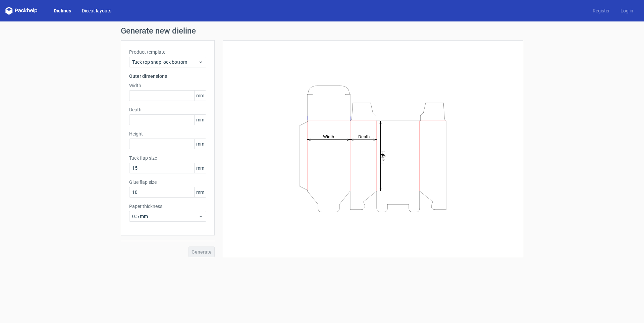  I want to click on a: Dielines, so click(62, 10).